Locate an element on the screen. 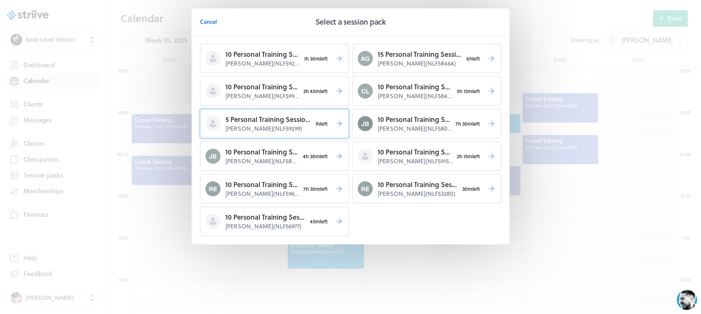 The image size is (701, 314). img: Jill Bunch is located at coordinates (365, 124).